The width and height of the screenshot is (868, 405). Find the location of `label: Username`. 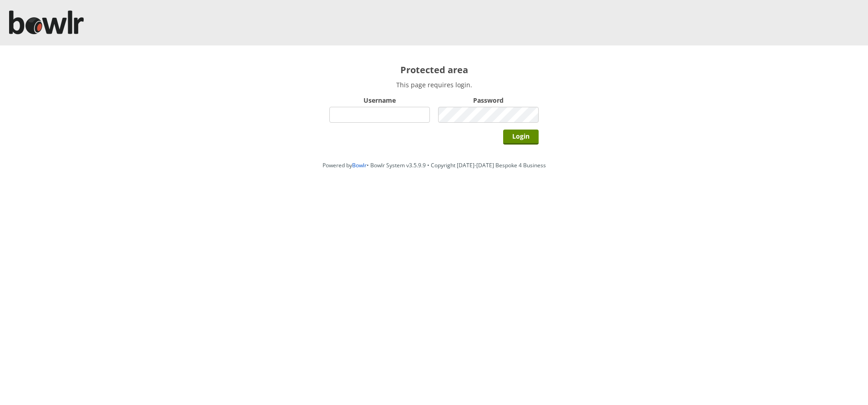

label: Username is located at coordinates (380, 100).